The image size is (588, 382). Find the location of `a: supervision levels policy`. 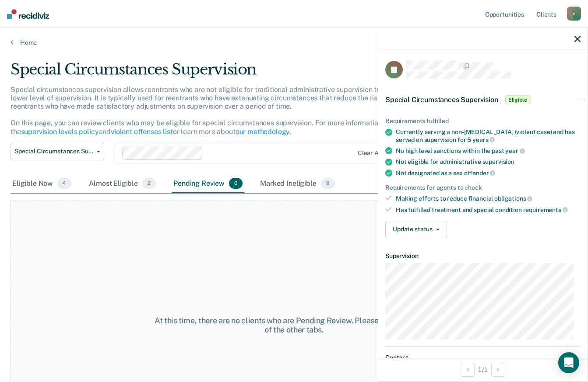

a: supervision levels policy is located at coordinates (60, 132).